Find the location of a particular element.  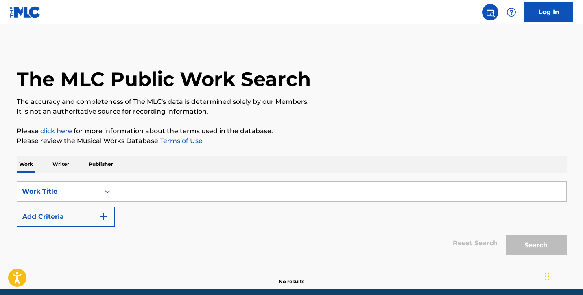

img: MLC Logo is located at coordinates (25, 12).